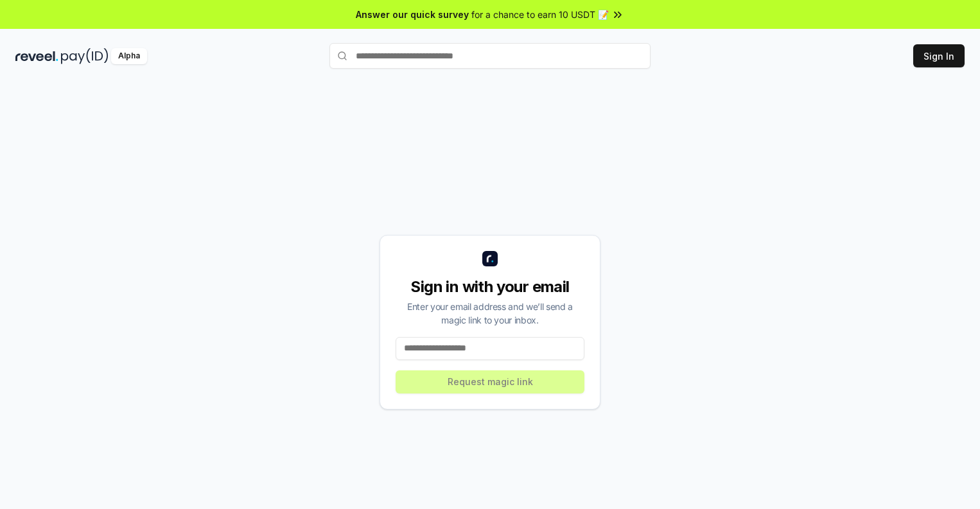  What do you see at coordinates (490, 314) in the screenshot?
I see `div: Enter your email address and we’ll send a magic link to your inbox.` at bounding box center [490, 314].